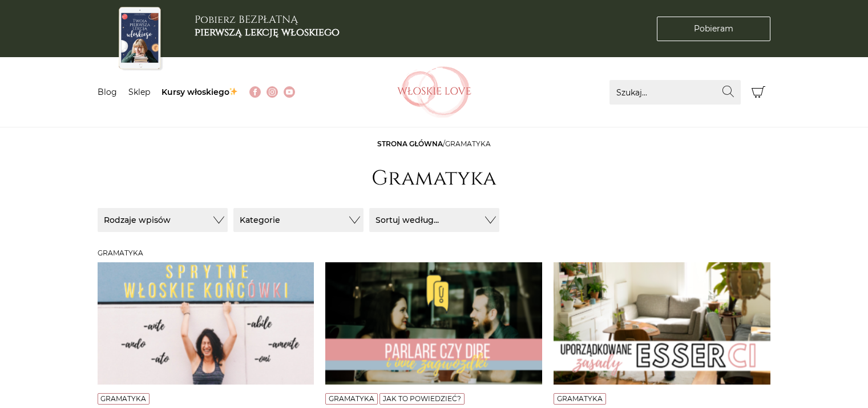 This screenshot has width=868, height=408. What do you see at coordinates (163, 220) in the screenshot?
I see `button: Rodzaje wpisów` at bounding box center [163, 220].